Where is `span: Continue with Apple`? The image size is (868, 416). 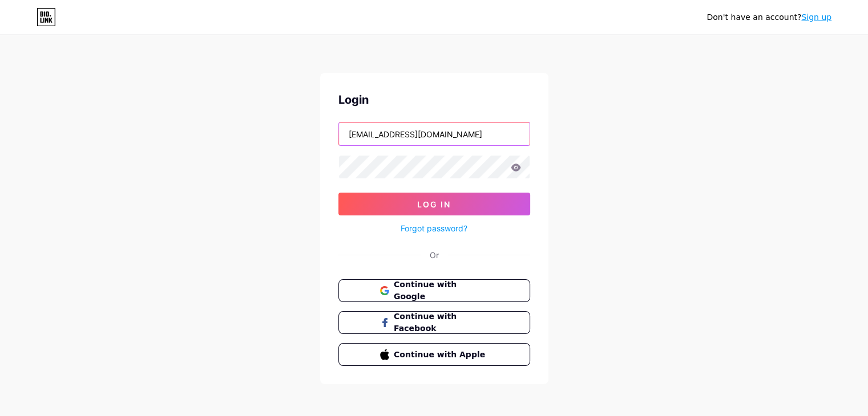
span: Continue with Apple is located at coordinates (440, 354).